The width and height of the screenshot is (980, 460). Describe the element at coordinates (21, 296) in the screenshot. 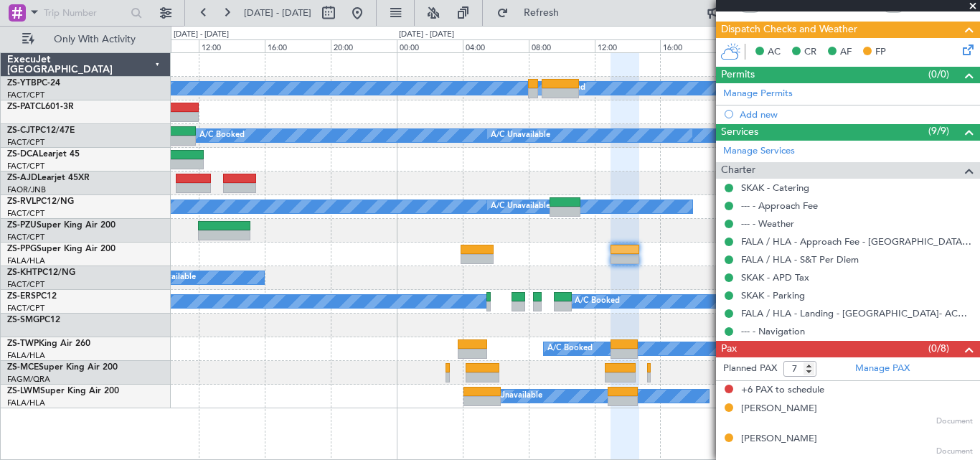

I see `span: ZS-ERS` at that location.